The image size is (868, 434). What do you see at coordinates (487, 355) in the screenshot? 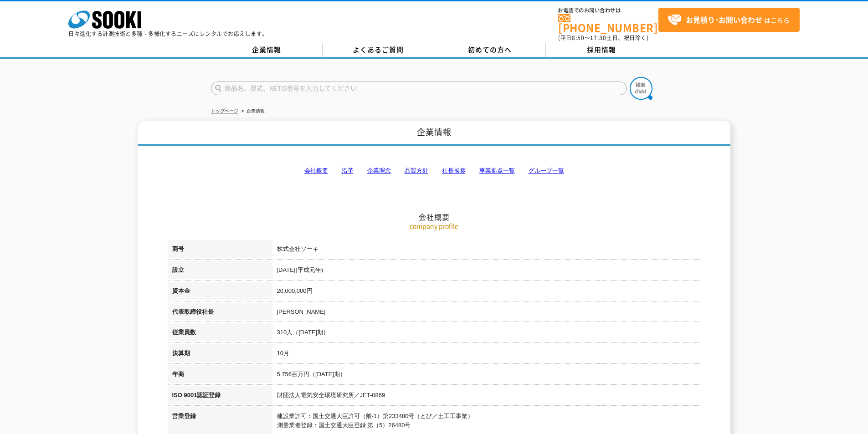
I see `td: 10月` at bounding box center [487, 355].